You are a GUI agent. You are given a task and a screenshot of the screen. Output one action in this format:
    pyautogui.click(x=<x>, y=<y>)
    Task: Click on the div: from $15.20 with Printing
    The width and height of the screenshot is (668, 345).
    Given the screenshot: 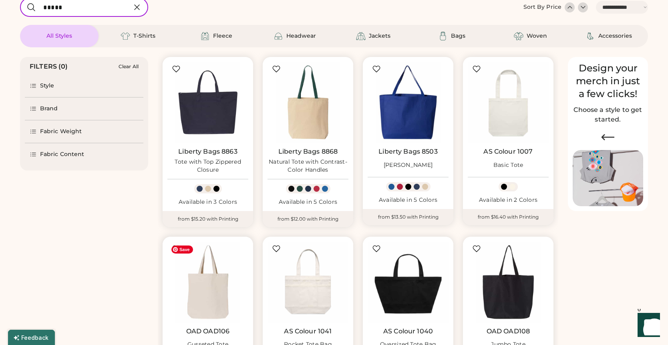 What is the action you would take?
    pyautogui.click(x=208, y=219)
    